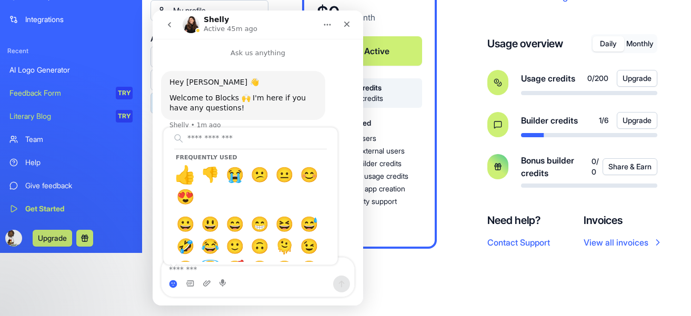 The image size is (691, 316). What do you see at coordinates (189, 273) in the screenshot?
I see `button: Send a message…` at bounding box center [189, 273].